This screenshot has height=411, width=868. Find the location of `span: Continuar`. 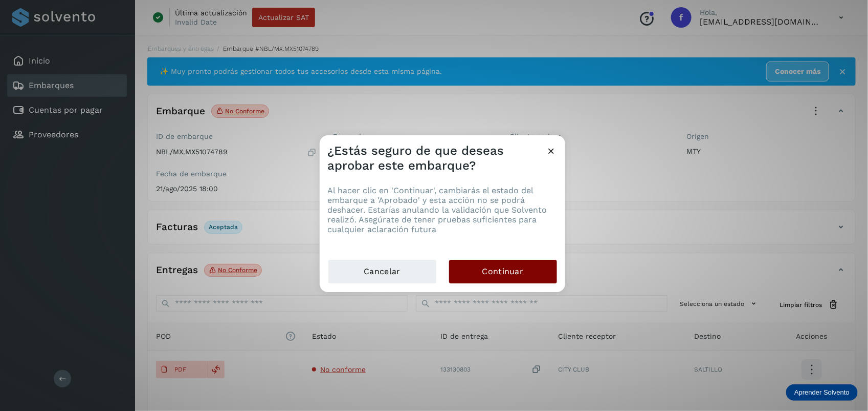

span: Continuar is located at coordinates (503, 272).